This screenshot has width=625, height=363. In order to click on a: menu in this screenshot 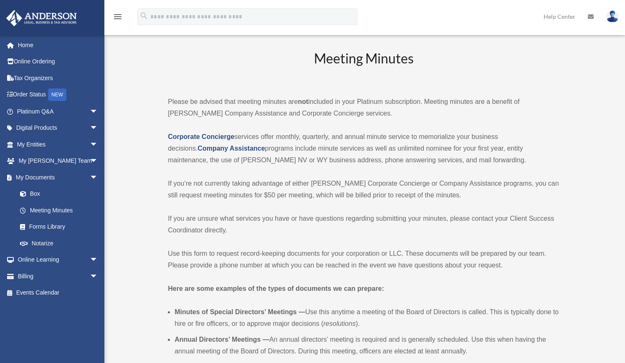, I will do `click(118, 18)`.